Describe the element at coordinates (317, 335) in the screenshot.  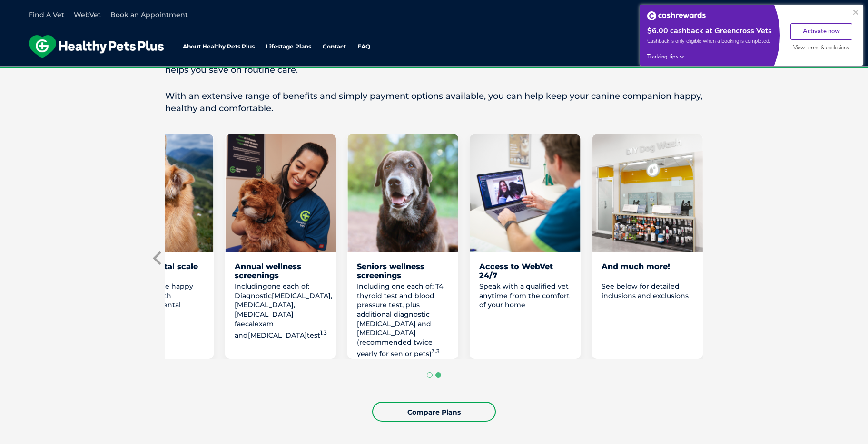
I see `span: test` at that location.